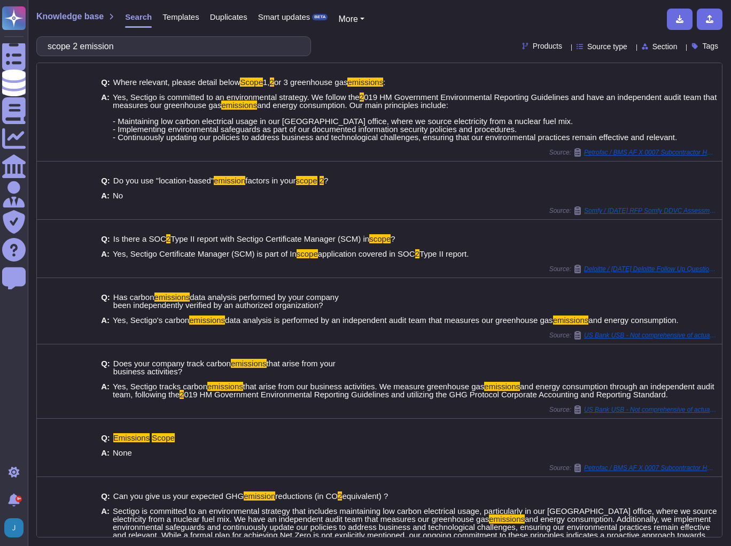 This screenshot has height=546, width=731. What do you see at coordinates (367, 253) in the screenshot?
I see `span: application covered in SOC` at bounding box center [367, 253].